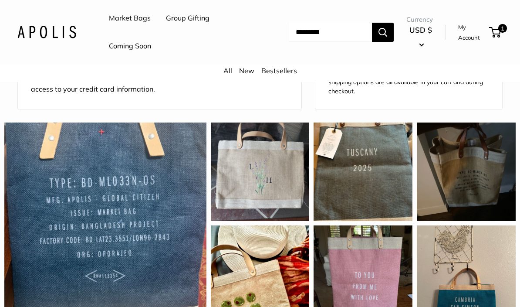 This screenshot has width=520, height=307. I want to click on span: 1, so click(503, 28).